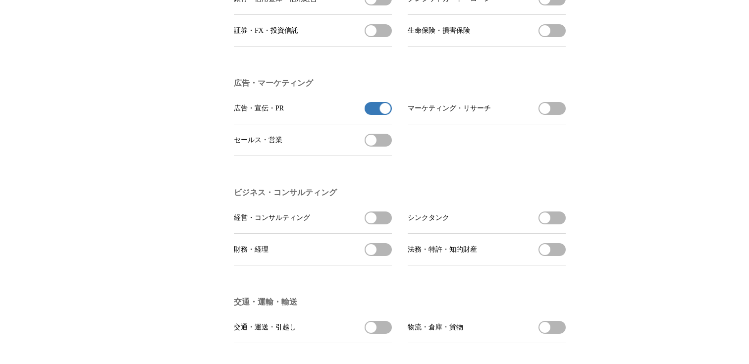 The width and height of the screenshot is (749, 364). I want to click on span: セールス・営業, so click(258, 140).